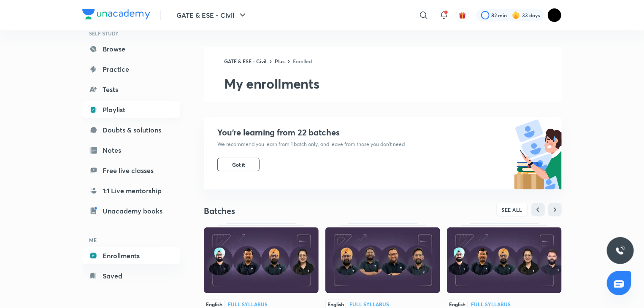 The width and height of the screenshot is (644, 308). Describe the element at coordinates (279, 61) in the screenshot. I see `a: Plus` at that location.